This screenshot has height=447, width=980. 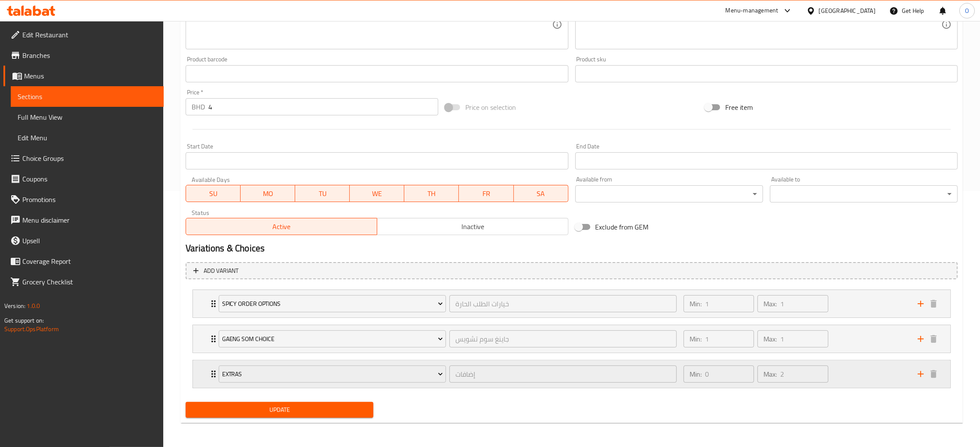 I want to click on span: Price on selection, so click(x=491, y=107).